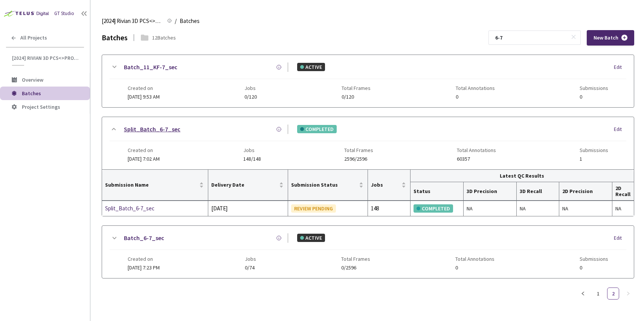  I want to click on a: Batch_6-7_sec, so click(144, 238).